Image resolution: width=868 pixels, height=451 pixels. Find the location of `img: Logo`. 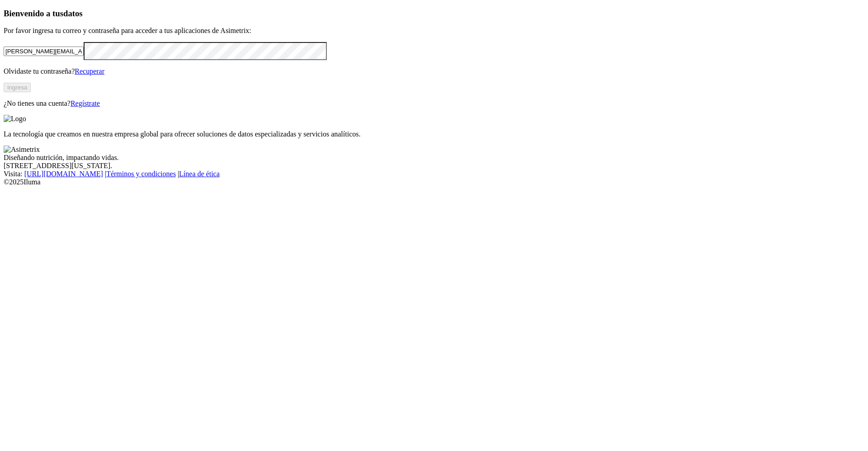

img: Logo is located at coordinates (15, 119).